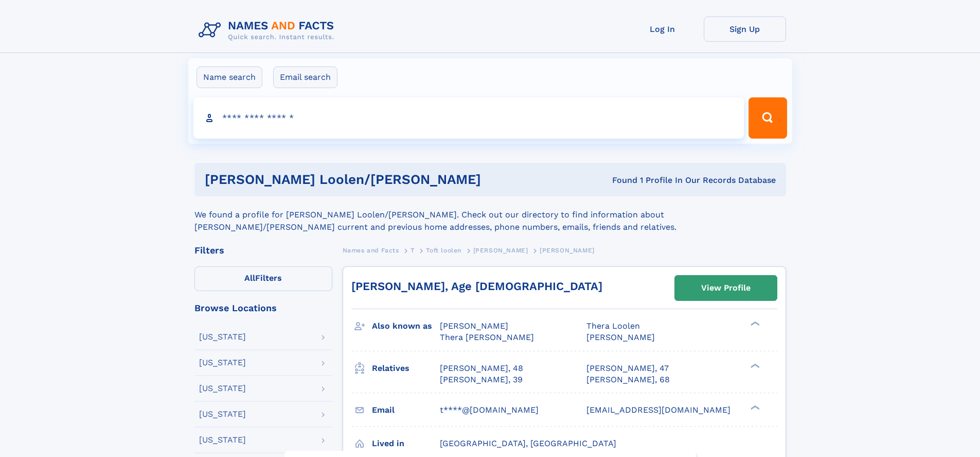 The height and width of the screenshot is (457, 980). What do you see at coordinates (305, 78) in the screenshot?
I see `label: Email search` at bounding box center [305, 78].